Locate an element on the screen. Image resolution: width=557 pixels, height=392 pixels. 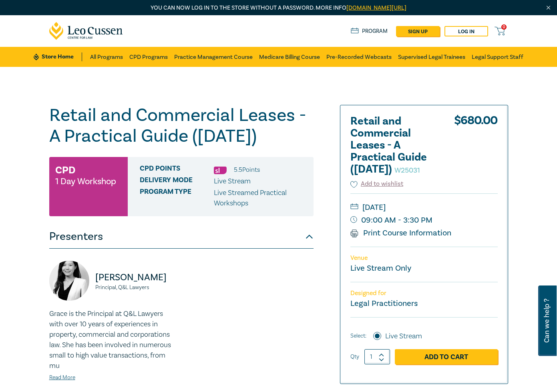
a: Practice Management Course is located at coordinates (214, 57).